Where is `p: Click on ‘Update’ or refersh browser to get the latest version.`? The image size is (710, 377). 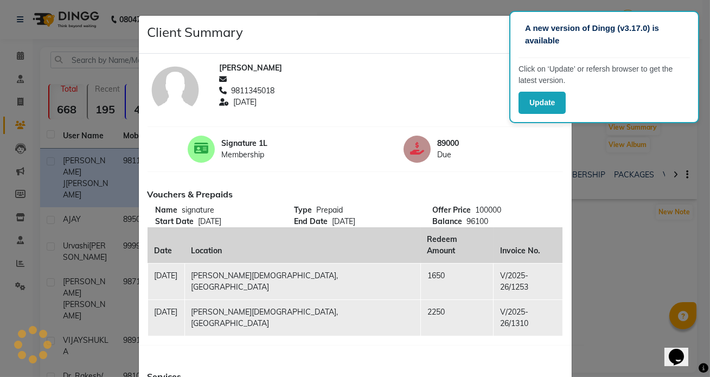
p: Click on ‘Update’ or refersh browser to get the latest version. is located at coordinates (604, 75).